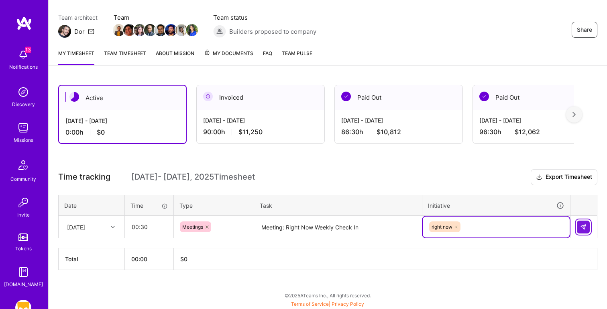  I want to click on div: © 2025 ATeams Inc., All rights reserved., so click(328, 295).